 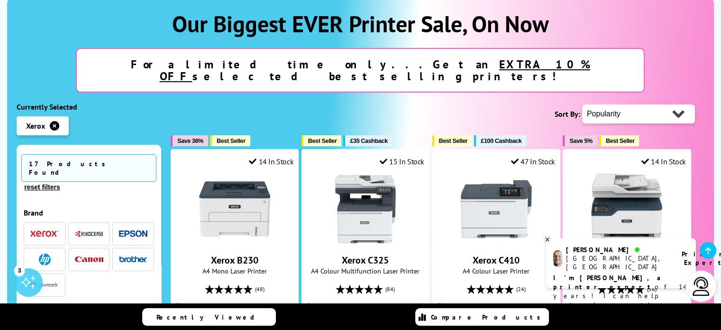 I want to click on button: HP, so click(x=45, y=259).